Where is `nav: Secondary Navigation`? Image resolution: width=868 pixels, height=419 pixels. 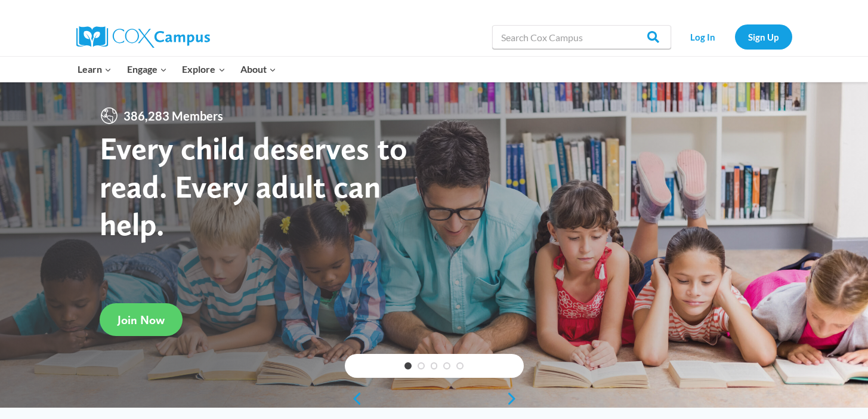
nav: Secondary Navigation is located at coordinates (734, 36).